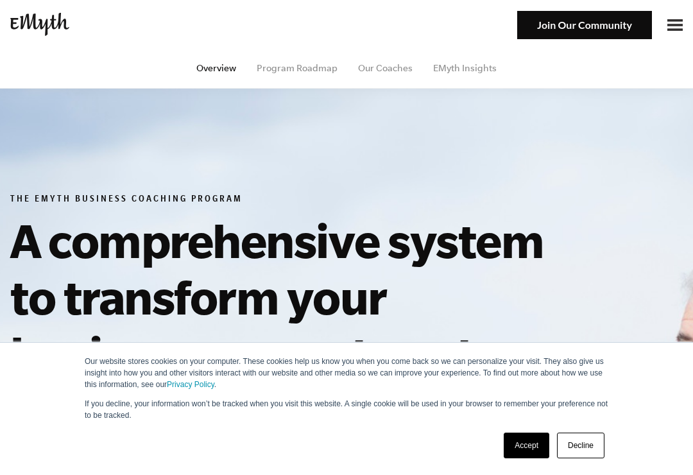  I want to click on p: Our website stores cookies on your computer. These cookies help us know you when you come back so..., so click(346, 373).